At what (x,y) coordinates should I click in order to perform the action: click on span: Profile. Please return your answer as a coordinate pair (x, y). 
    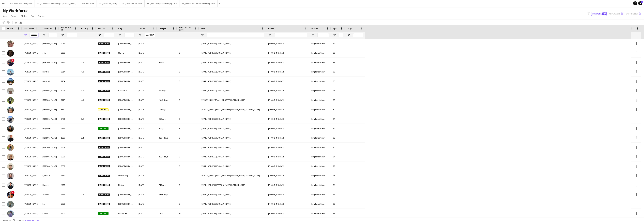
    Looking at the image, I should click on (315, 29).